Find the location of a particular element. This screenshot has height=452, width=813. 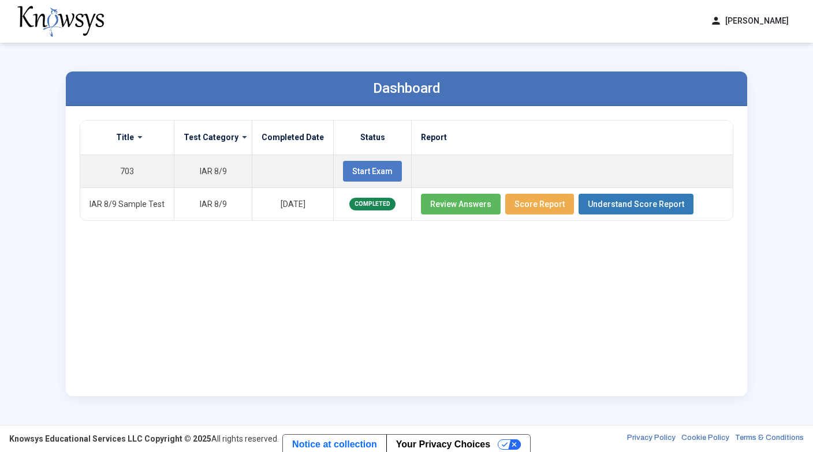

td: IAR 8/9 Sample Test is located at coordinates (127, 204).